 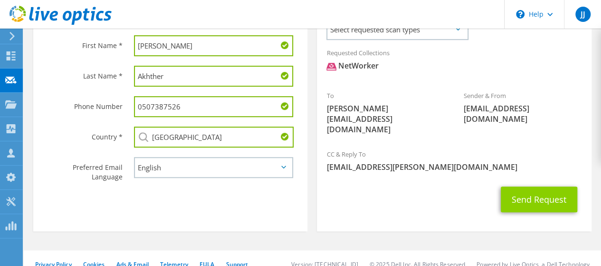 I want to click on label: Country *, so click(x=82, y=134).